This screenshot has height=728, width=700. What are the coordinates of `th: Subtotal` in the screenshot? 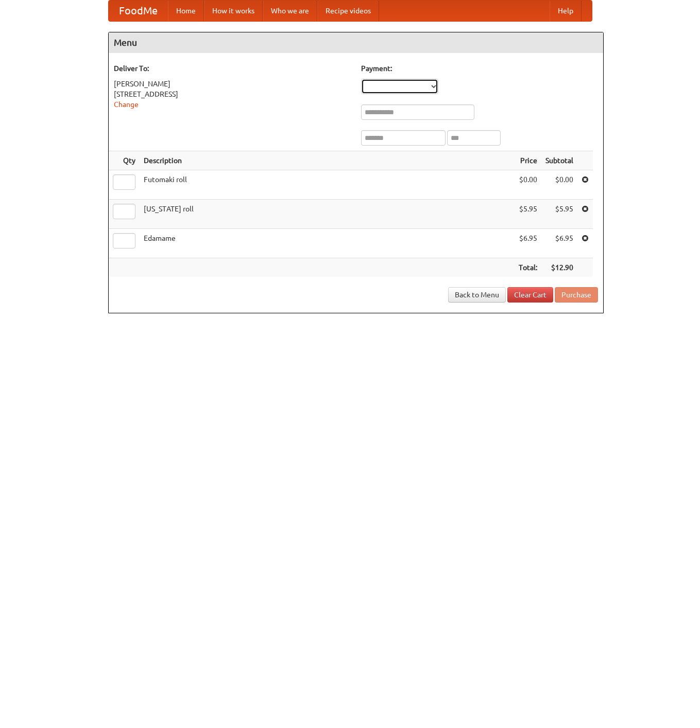 It's located at (559, 161).